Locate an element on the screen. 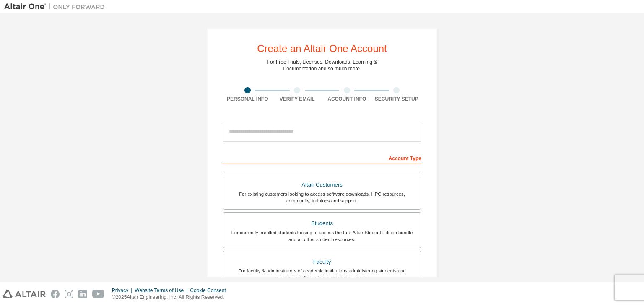  img: instagram.svg is located at coordinates (69, 294).